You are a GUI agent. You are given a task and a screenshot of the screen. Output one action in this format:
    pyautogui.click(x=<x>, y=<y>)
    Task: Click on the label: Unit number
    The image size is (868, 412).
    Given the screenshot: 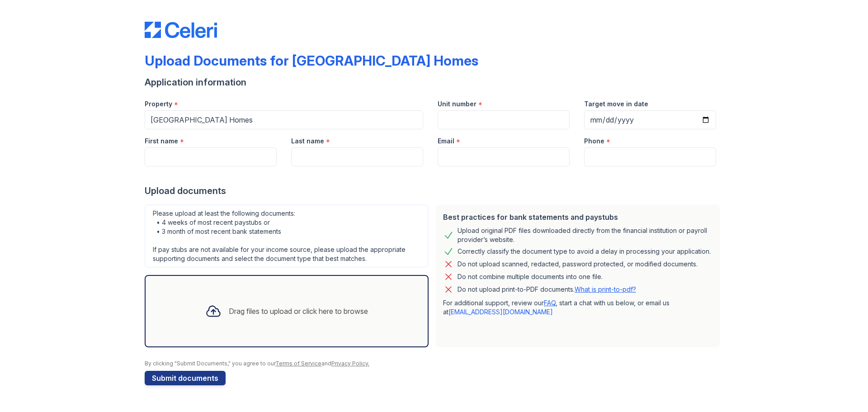 What is the action you would take?
    pyautogui.click(x=457, y=104)
    